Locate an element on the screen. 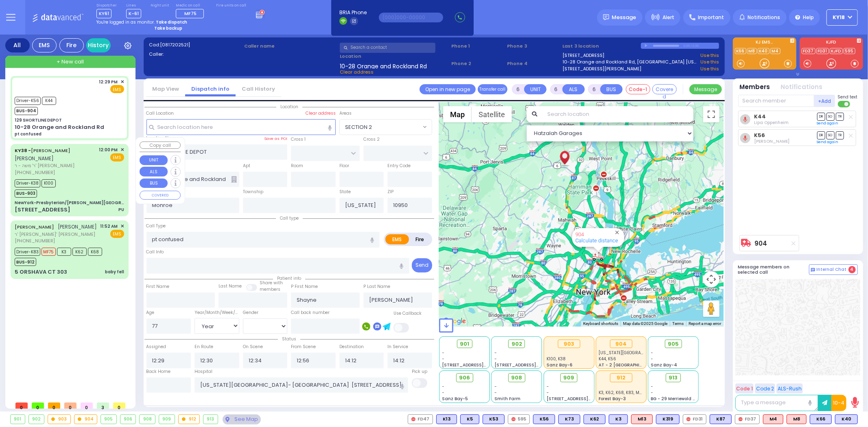  span: MF75 is located at coordinates (48, 252).